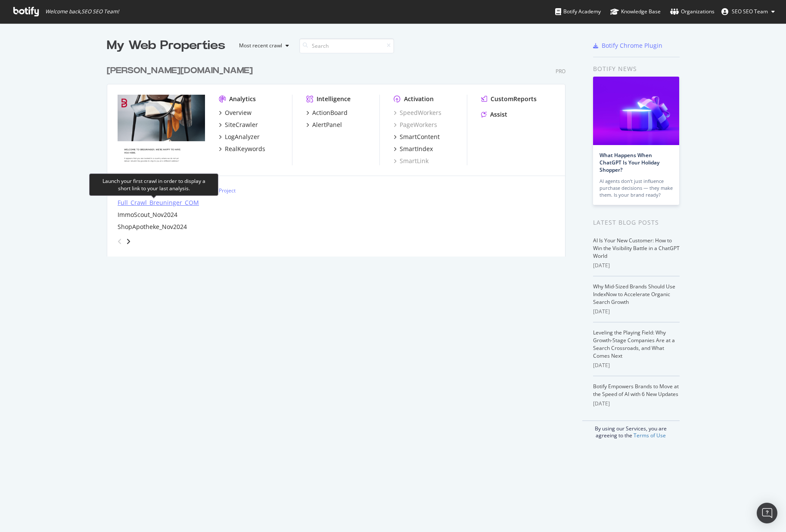 The width and height of the screenshot is (786, 532). What do you see at coordinates (636, 222) in the screenshot?
I see `div: Latest Blog Posts` at bounding box center [636, 222].